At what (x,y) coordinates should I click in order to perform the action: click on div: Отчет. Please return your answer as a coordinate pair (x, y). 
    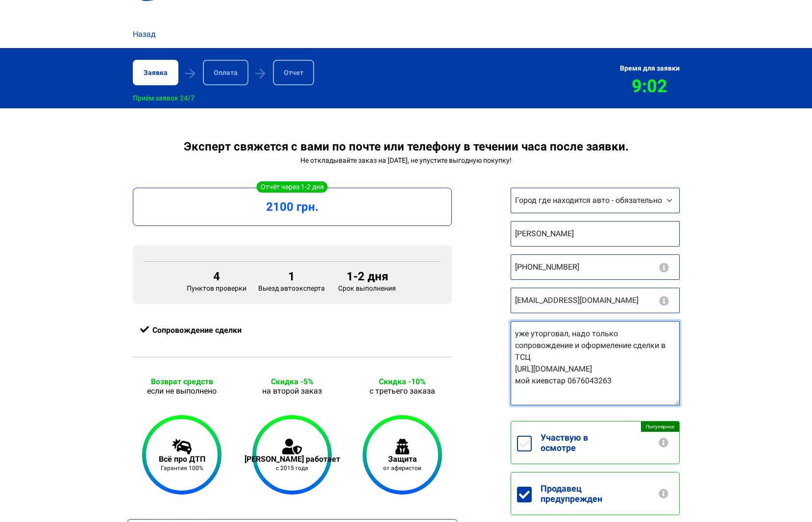
    Looking at the image, I should click on (293, 73).